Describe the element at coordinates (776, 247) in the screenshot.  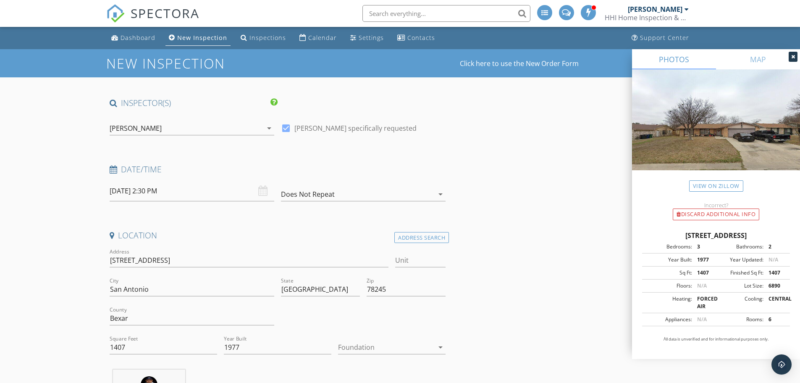
I see `div: 2` at that location.